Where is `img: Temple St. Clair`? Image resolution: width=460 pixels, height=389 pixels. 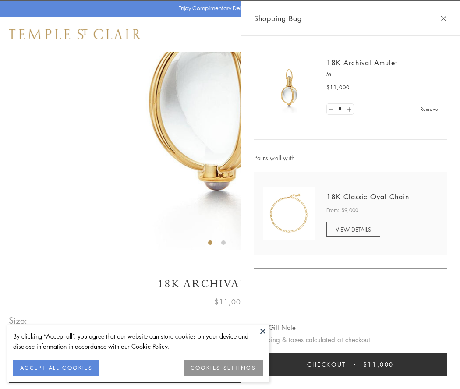
img: Temple St. Clair is located at coordinates (75, 34).